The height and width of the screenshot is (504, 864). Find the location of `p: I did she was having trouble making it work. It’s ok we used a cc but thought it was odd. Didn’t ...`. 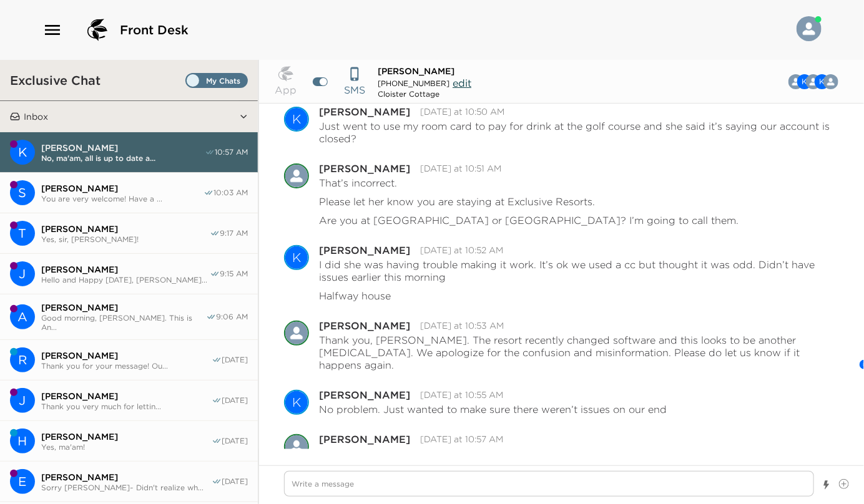

p: I did she was having trouble making it work. It’s ok we used a cc but thought it was odd. Didn’t ... is located at coordinates (579, 271).